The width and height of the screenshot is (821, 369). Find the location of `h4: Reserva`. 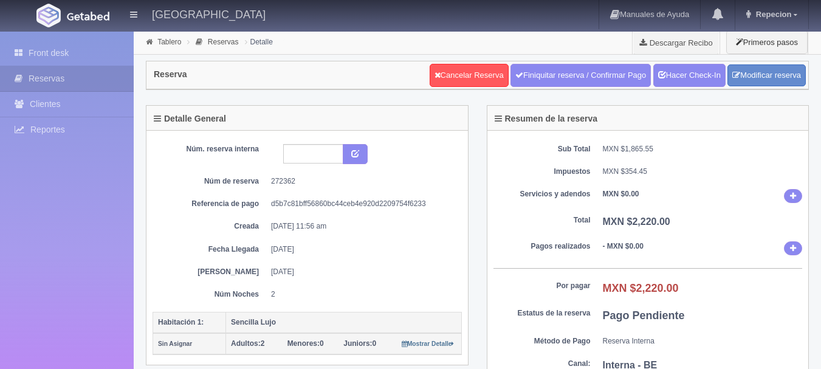

h4: Reserva is located at coordinates (170, 74).